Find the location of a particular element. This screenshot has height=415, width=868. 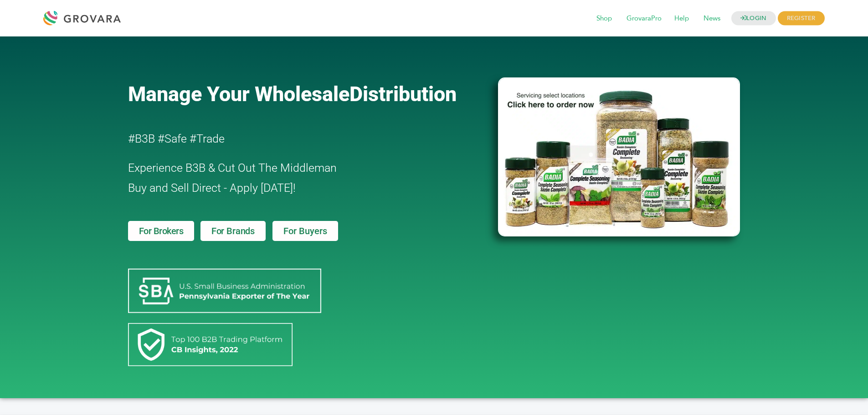

a: GrovaraPro is located at coordinates (644, 19).